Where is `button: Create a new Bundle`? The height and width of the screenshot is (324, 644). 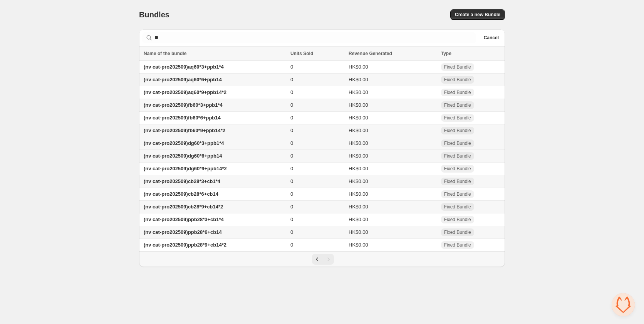 button: Create a new Bundle is located at coordinates (477, 15).